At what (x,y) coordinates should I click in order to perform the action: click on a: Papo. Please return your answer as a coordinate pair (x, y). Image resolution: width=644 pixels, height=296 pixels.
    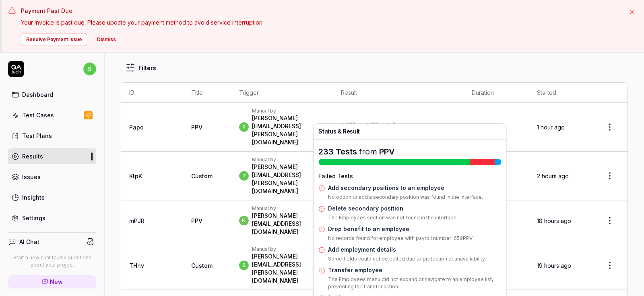
    Looking at the image, I should click on (136, 127).